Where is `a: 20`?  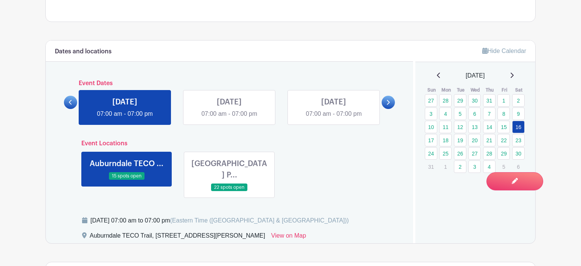
a: 20 is located at coordinates (475, 140).